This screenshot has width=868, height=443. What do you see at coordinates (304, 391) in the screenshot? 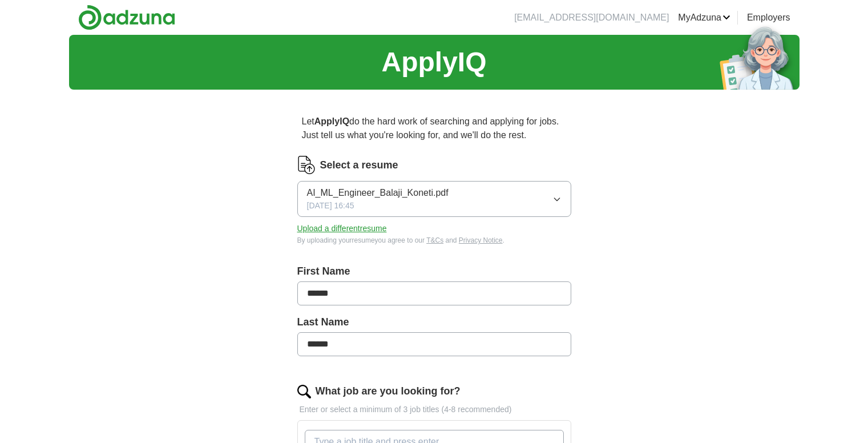
I see `img: search.png` at bounding box center [304, 391].